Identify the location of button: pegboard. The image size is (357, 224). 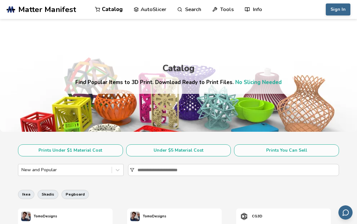
(75, 194).